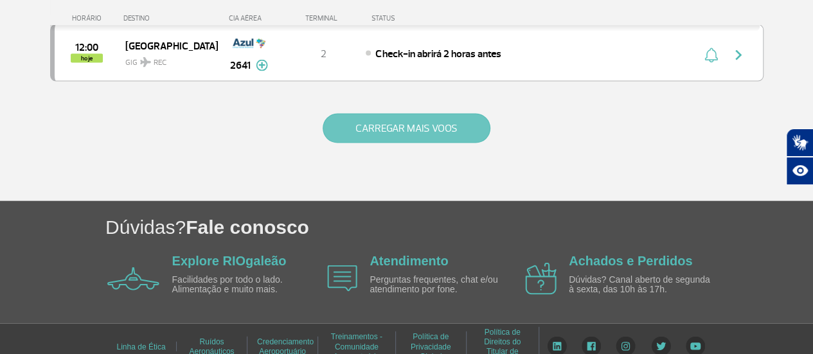 Image resolution: width=813 pixels, height=354 pixels. I want to click on a: Explore RIOgaleão, so click(229, 261).